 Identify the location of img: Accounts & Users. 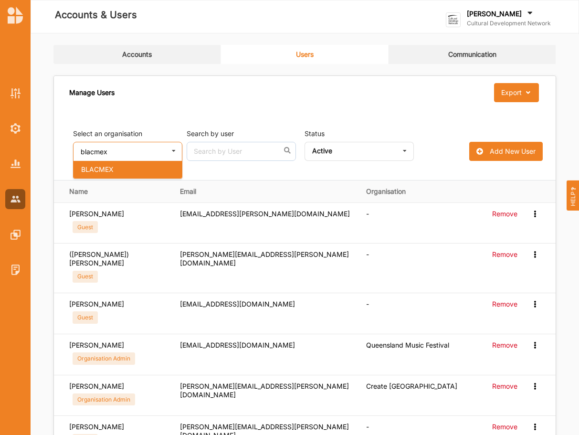
(15, 199).